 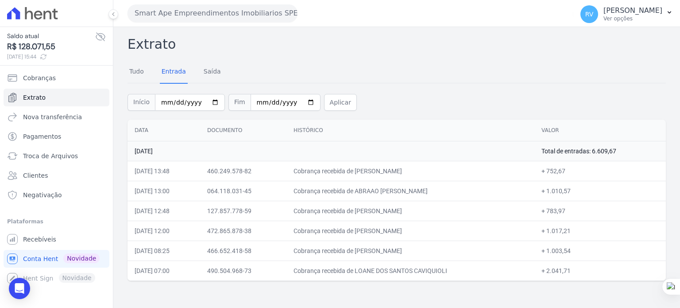 I want to click on td: + 783,97, so click(x=600, y=210).